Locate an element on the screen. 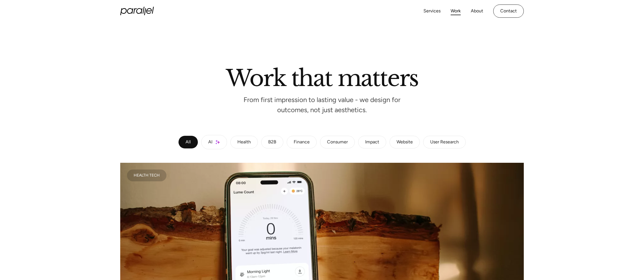 This screenshot has height=280, width=644. p: From first impression to lasting value - we design for outcomes, not just aesthetics. is located at coordinates (322, 105).